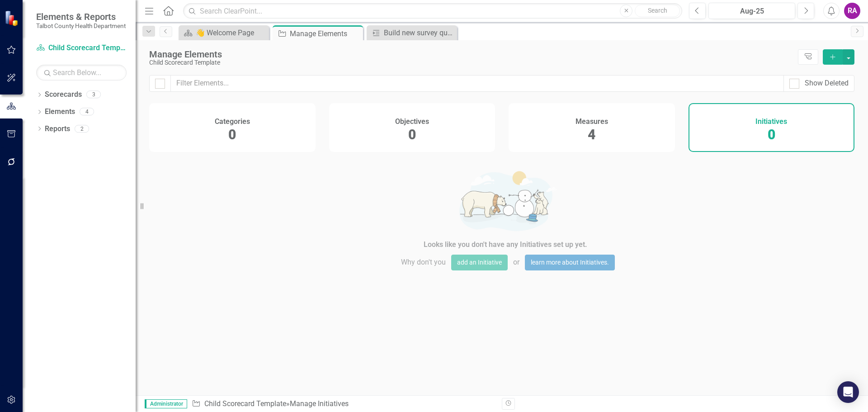 This screenshot has height=412, width=868. I want to click on div: 4, so click(87, 112).